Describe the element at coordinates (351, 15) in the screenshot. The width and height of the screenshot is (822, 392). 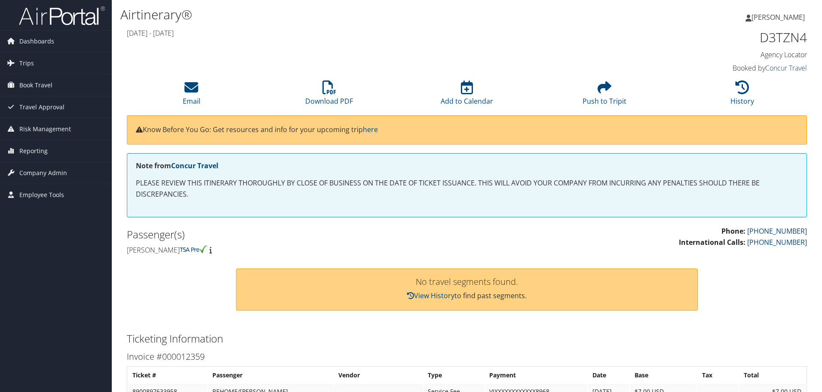
I see `h1: Airtinerary®` at that location.